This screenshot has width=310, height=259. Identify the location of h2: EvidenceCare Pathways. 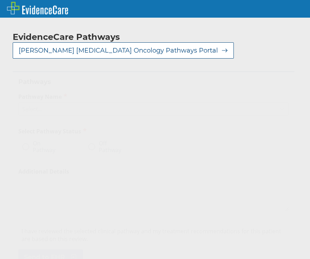
(66, 37).